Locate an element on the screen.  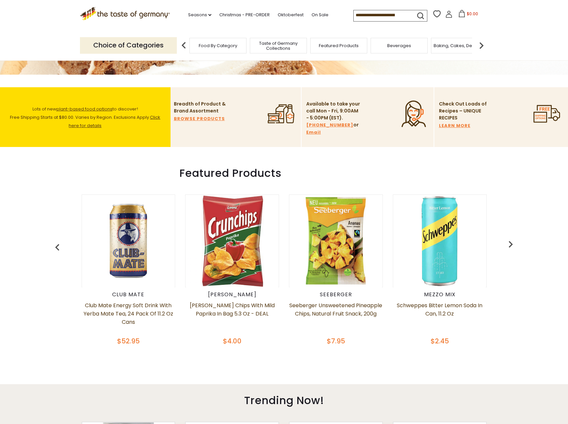
a: Oktoberfest is located at coordinates (291, 15).